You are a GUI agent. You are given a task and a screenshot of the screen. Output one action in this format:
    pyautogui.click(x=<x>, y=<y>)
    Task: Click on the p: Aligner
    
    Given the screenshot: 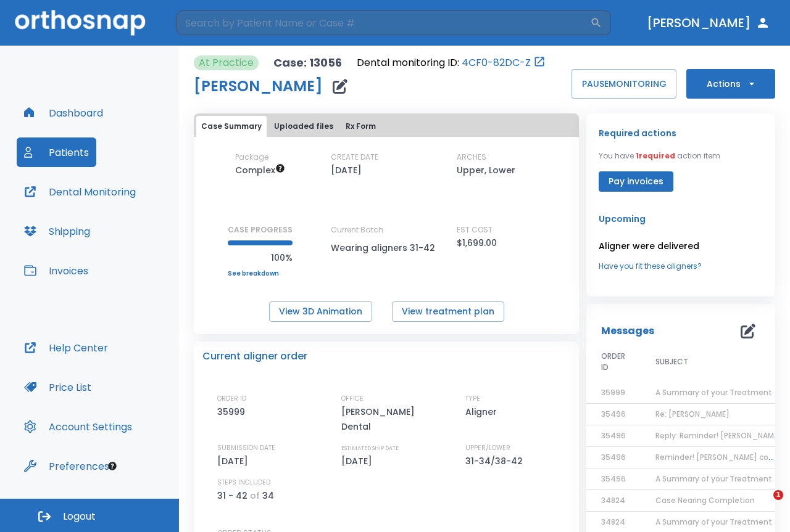 What is the action you would take?
    pyautogui.click(x=483, y=412)
    